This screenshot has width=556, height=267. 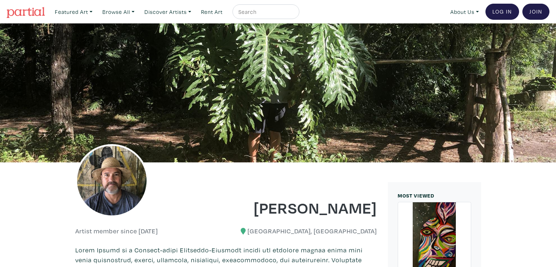 What do you see at coordinates (502, 12) in the screenshot?
I see `a: Log In` at bounding box center [502, 12].